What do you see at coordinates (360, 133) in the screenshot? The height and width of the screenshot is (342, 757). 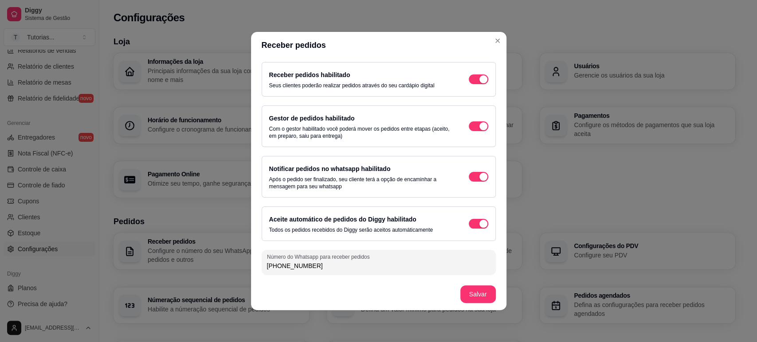 I see `p: Com o gestor habilitado você poderá mover os pedidos entre etapas (aceito, em preparo, saiu para ...` at bounding box center [360, 133].